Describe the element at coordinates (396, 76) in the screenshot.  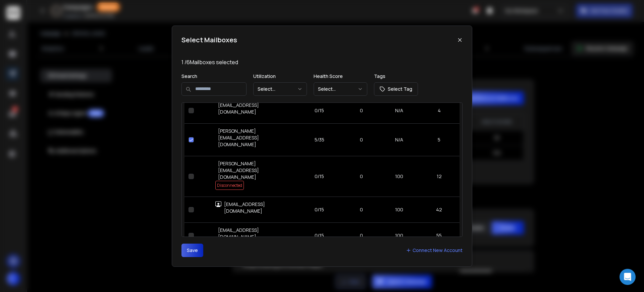
I see `p: Tags` at that location.